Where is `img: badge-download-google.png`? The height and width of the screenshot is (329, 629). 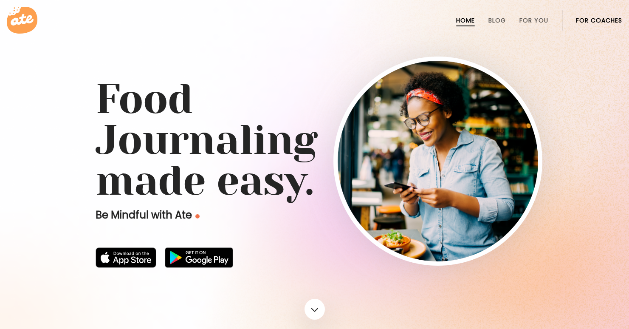 img: badge-download-google.png is located at coordinates (199, 257).